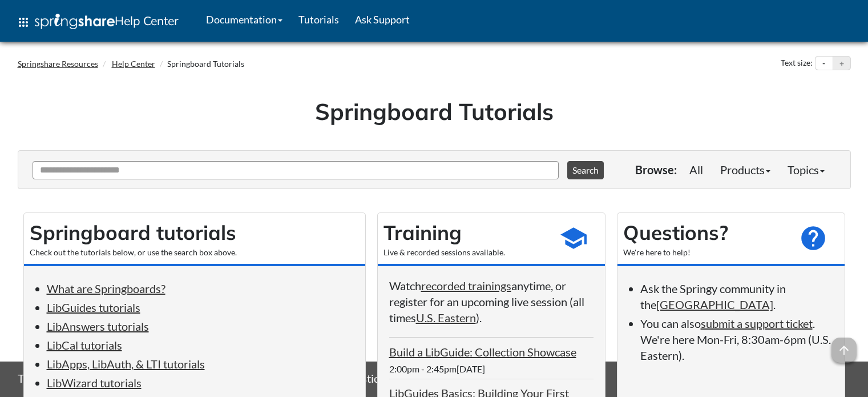 The image size is (868, 397). I want to click on span: apps, so click(24, 22).